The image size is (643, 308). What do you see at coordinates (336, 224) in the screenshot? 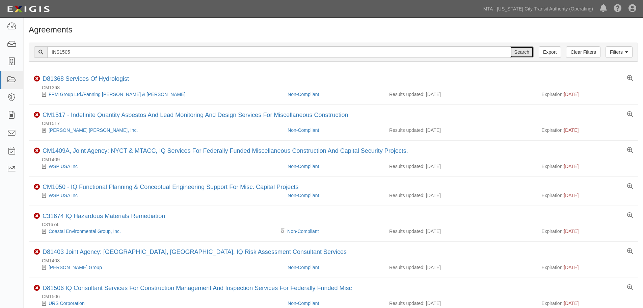
I see `div: C31674` at bounding box center [336, 224].